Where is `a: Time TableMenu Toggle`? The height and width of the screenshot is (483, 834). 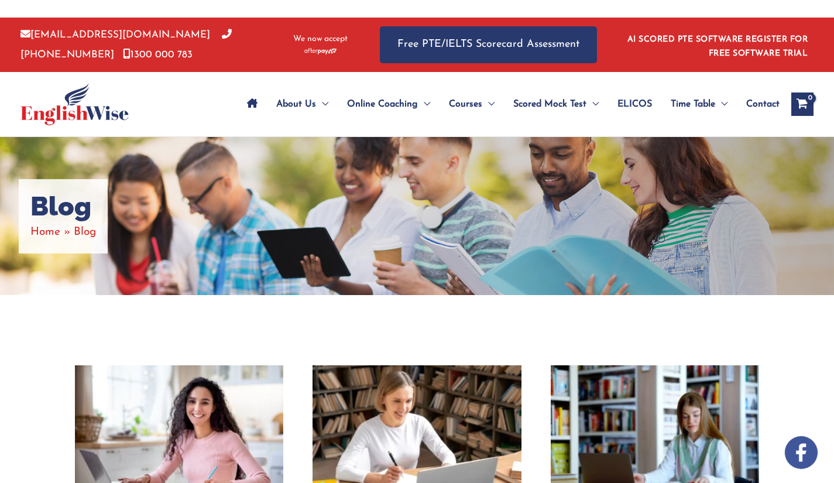
a: Time TableMenu Toggle is located at coordinates (699, 104).